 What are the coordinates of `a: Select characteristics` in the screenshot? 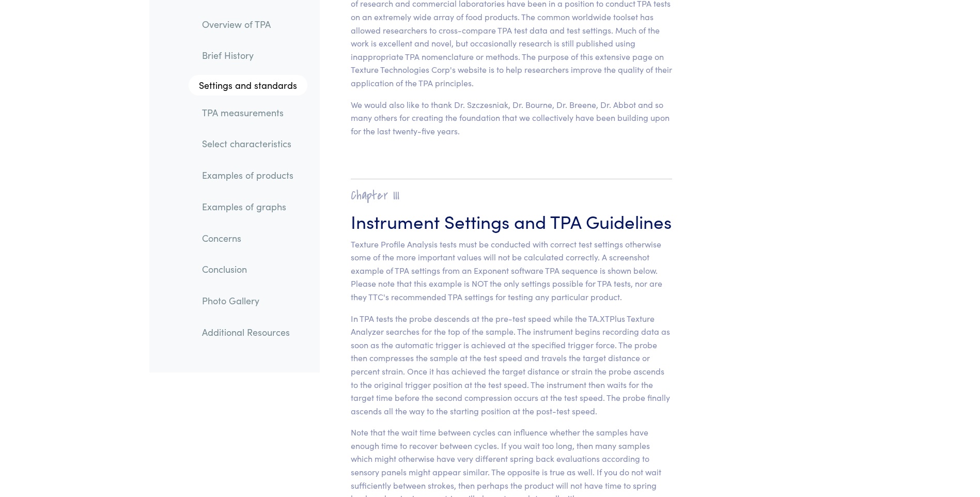 It's located at (250, 144).